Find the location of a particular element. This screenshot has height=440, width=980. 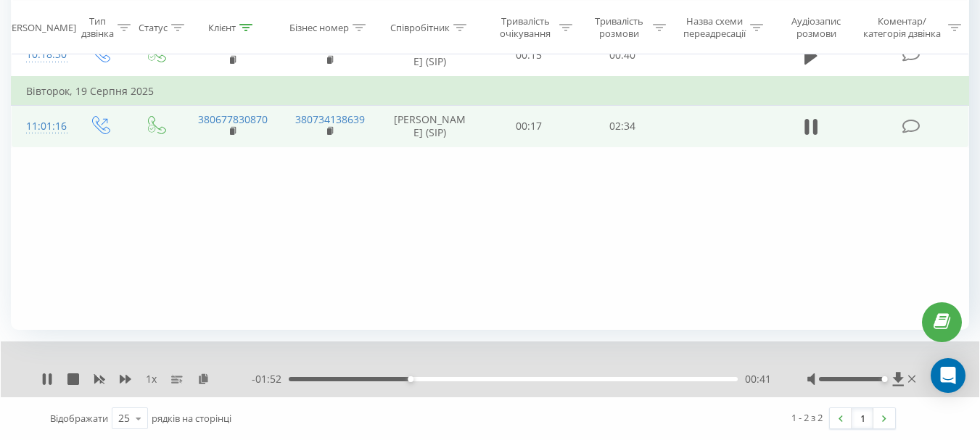

span: Відображати is located at coordinates (79, 418).